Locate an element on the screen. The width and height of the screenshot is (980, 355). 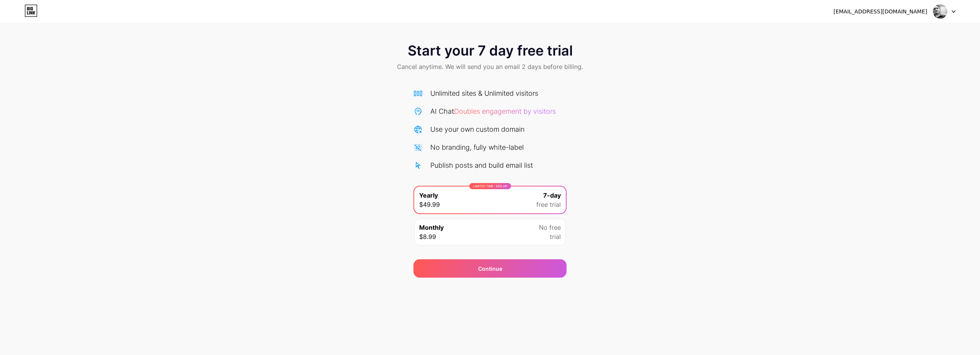
span: $8.99 is located at coordinates (427, 237).